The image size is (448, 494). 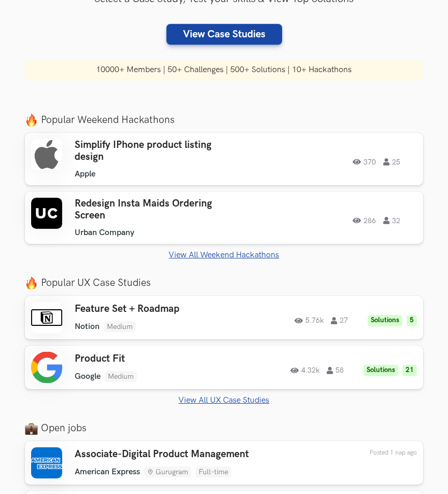 I want to click on li: Apple, so click(x=85, y=174).